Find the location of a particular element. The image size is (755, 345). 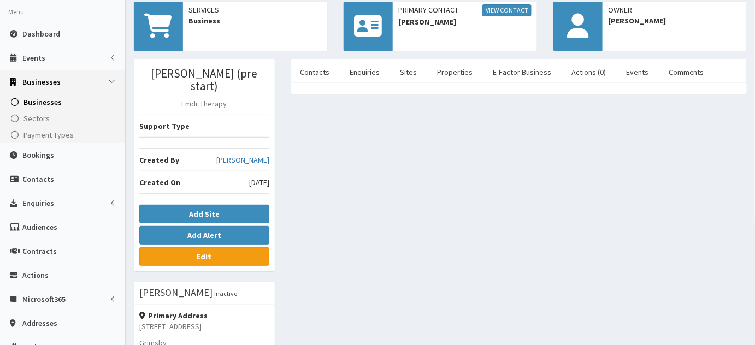

b: Created By is located at coordinates (159, 160).